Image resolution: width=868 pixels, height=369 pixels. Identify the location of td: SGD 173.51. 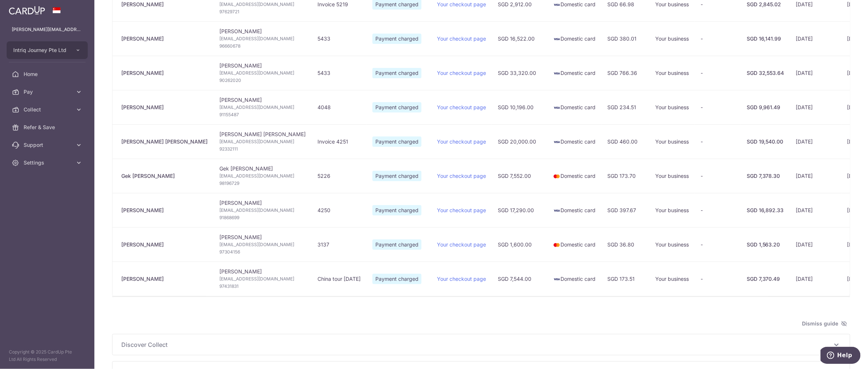
(626, 278).